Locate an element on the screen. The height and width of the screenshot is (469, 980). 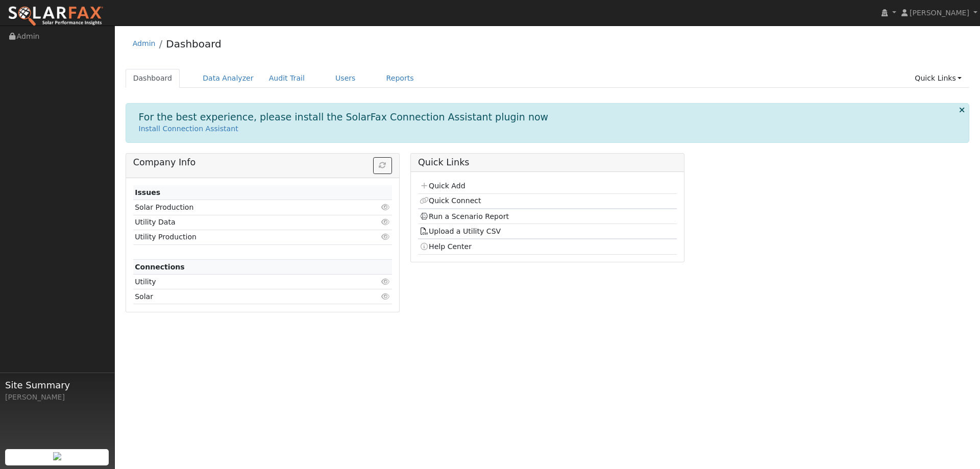
h5: Company Info is located at coordinates (263, 162).